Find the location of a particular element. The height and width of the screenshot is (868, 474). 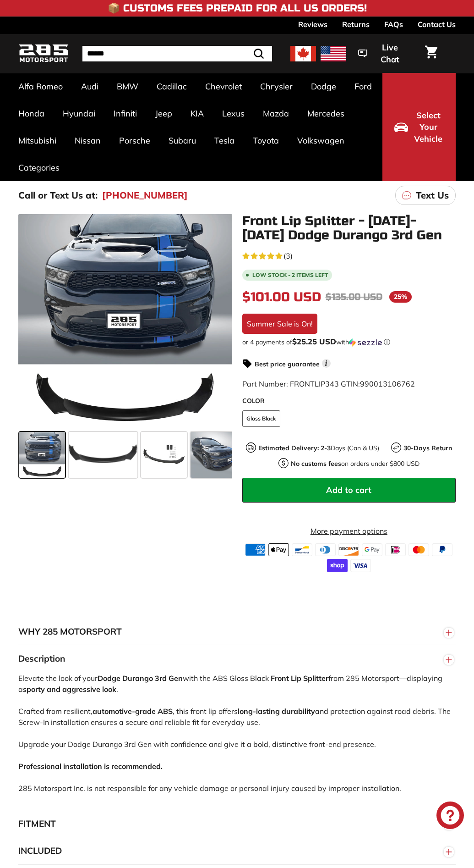

div: Elevate the look of your with the ABS Gloss Black from 285 Motorsport—displaying a . Crafted from... is located at coordinates (237, 741).